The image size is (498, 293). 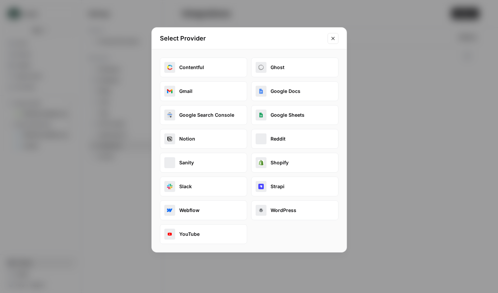 I want to click on img: sanity, so click(x=170, y=162).